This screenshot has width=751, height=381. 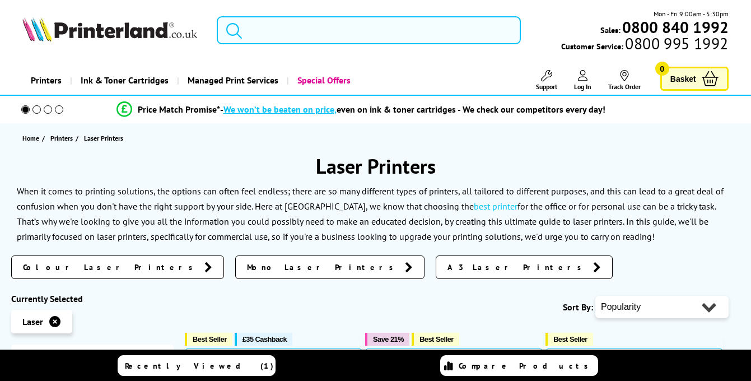 What do you see at coordinates (112, 30) in the screenshot?
I see `a: Printerland Logo` at bounding box center [112, 30].